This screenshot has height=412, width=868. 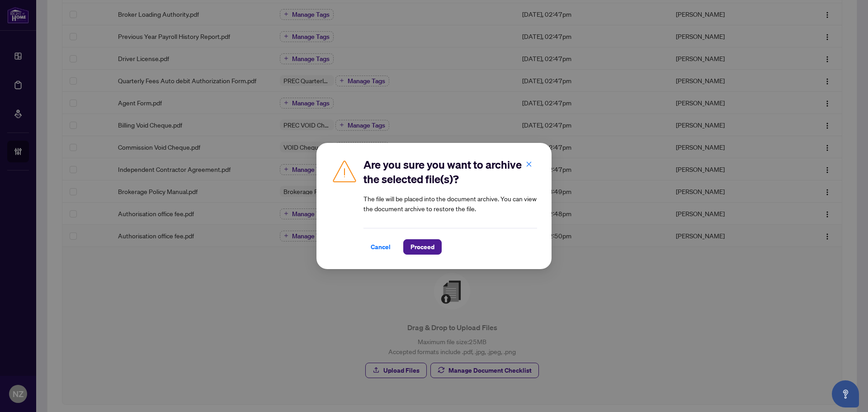 I want to click on span: Proceed, so click(x=422, y=247).